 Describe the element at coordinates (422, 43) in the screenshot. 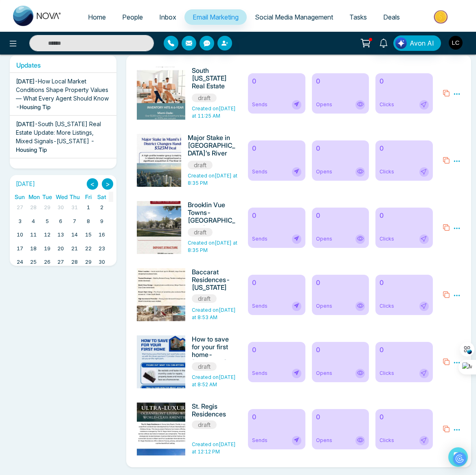

I see `span: Avon AI` at that location.